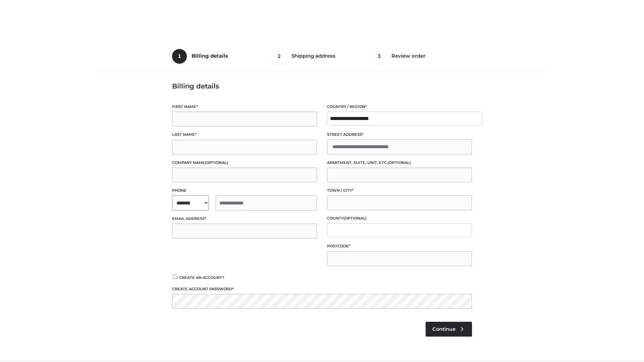 Image resolution: width=644 pixels, height=362 pixels. I want to click on label: Company name, so click(245, 163).